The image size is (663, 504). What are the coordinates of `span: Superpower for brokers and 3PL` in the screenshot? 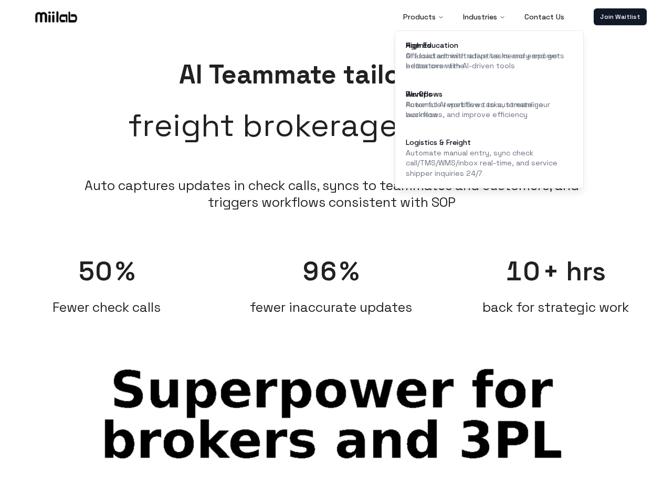 It's located at (332, 415).